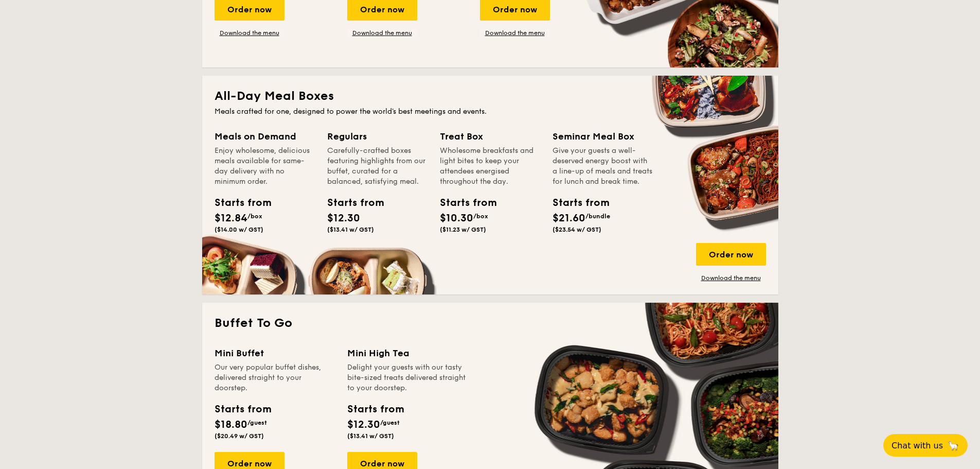 This screenshot has height=469, width=980. Describe the element at coordinates (917, 445) in the screenshot. I see `span: Chat with us` at that location.